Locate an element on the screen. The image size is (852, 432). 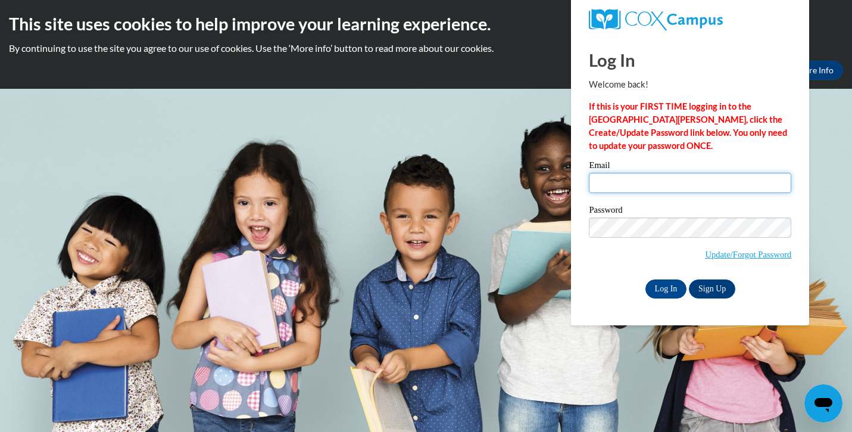
label: Email is located at coordinates (690, 167).